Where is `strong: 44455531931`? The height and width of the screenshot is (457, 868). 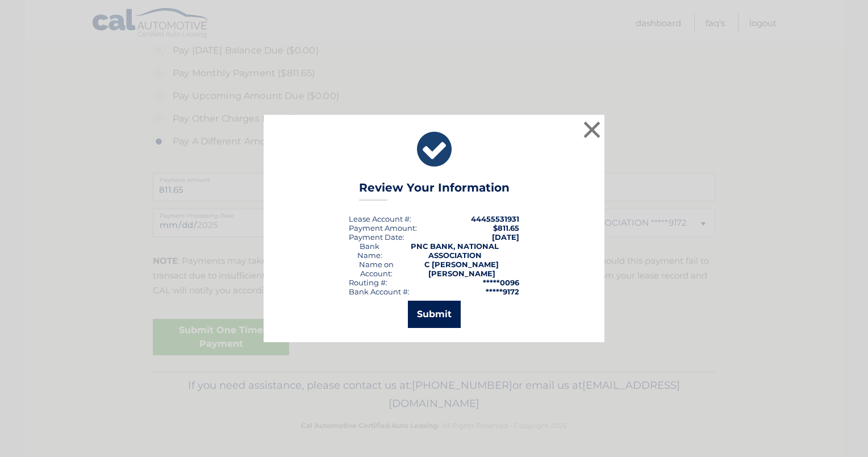
strong: 44455531931 is located at coordinates (495, 219).